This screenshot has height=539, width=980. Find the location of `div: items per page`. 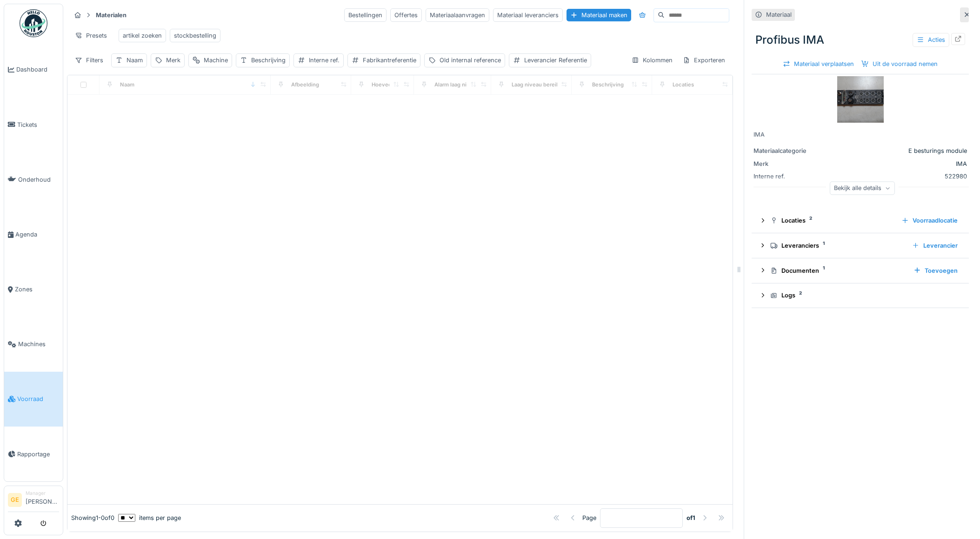

div: items per page is located at coordinates (149, 518).